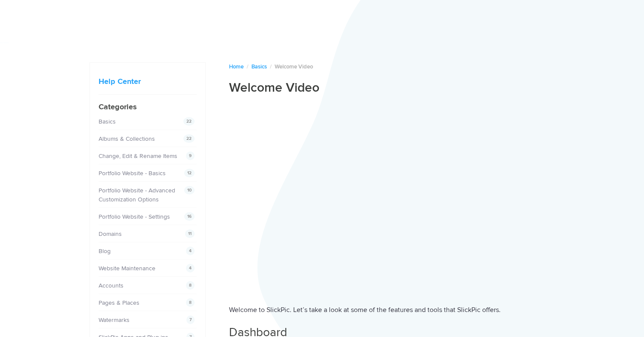 The width and height of the screenshot is (644, 337). I want to click on h1: Welcome Video, so click(392, 88).